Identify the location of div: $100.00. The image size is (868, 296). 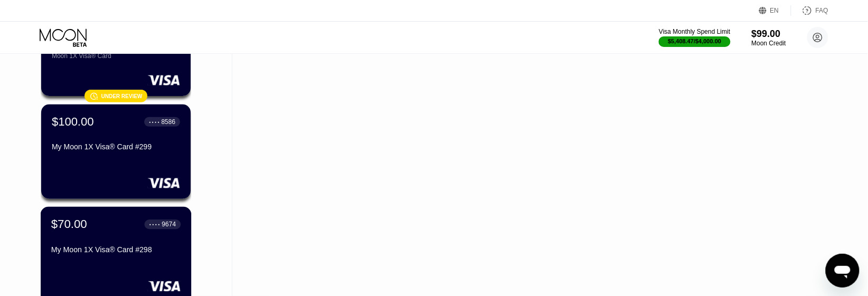
(73, 122).